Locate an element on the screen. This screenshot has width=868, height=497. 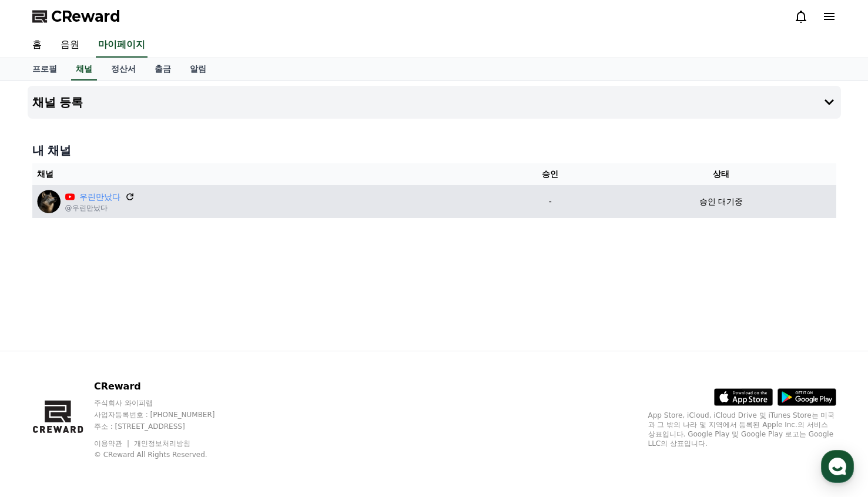
p: CReward is located at coordinates (165, 386).